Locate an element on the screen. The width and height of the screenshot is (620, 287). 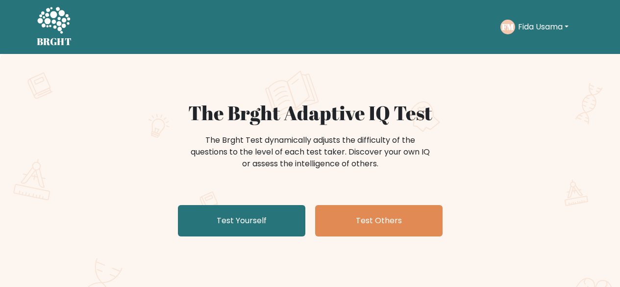
a: BRGHT is located at coordinates (54, 27).